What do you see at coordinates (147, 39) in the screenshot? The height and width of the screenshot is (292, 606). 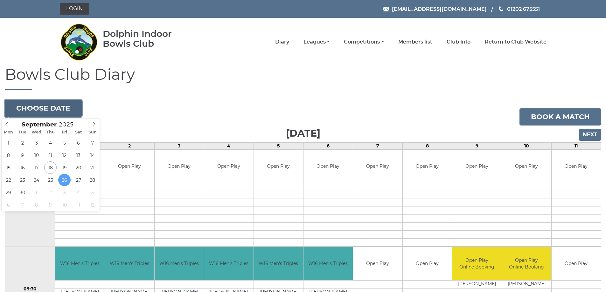 I see `div: Dolphin Indoor Bowls Club` at bounding box center [147, 39].